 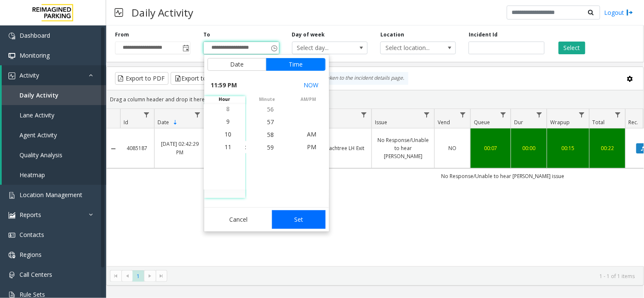 What do you see at coordinates (271, 147) in the screenshot?
I see `span: 59` at bounding box center [271, 147].